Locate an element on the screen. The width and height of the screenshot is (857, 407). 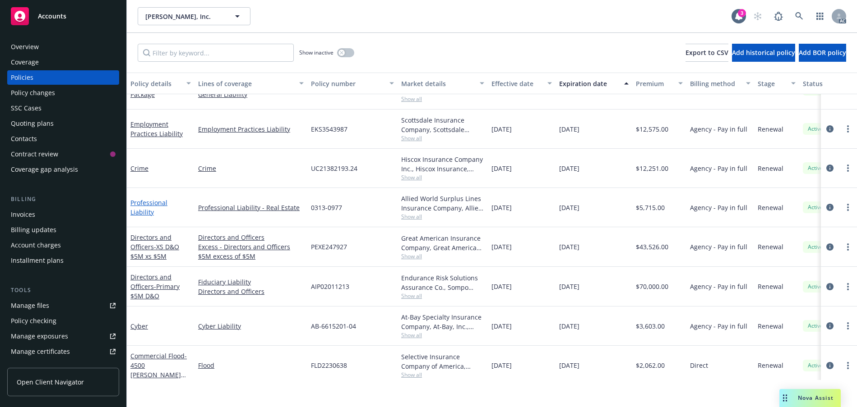
div: Coverage gap analysis is located at coordinates (44, 170).